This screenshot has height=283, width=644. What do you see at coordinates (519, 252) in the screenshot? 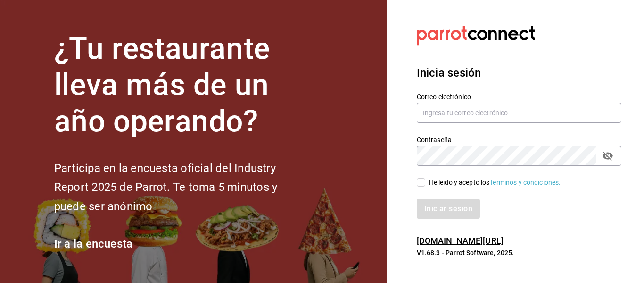
I see `p: V1.68.3 - Parrot Software, 2025.` at bounding box center [519, 252].